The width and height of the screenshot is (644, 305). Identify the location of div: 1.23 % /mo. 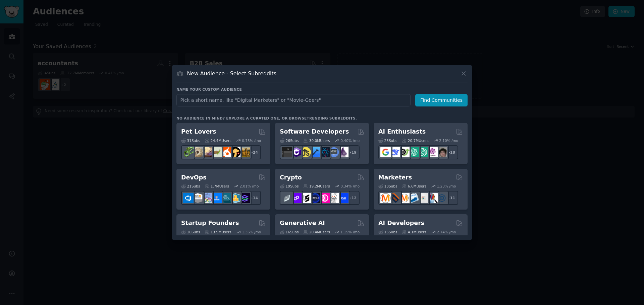
(446, 186).